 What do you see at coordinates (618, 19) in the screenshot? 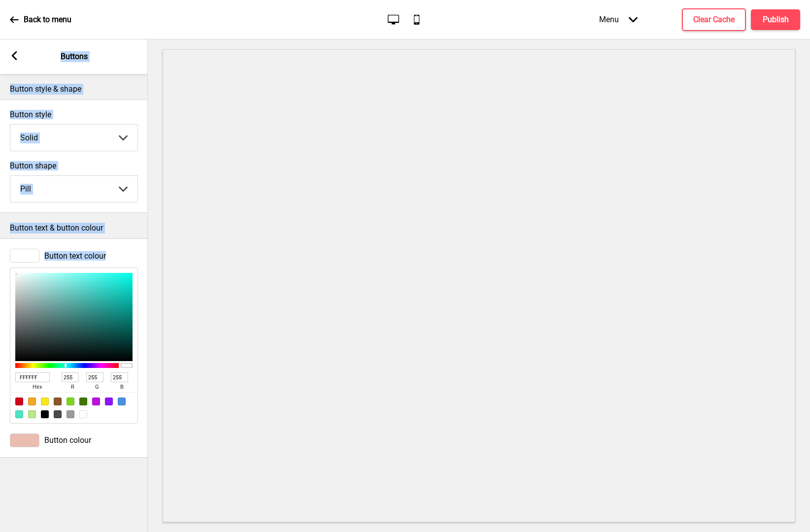
I see `div: Menu` at bounding box center [618, 19].